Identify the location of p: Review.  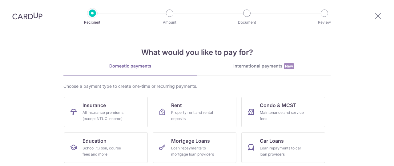
(324, 22).